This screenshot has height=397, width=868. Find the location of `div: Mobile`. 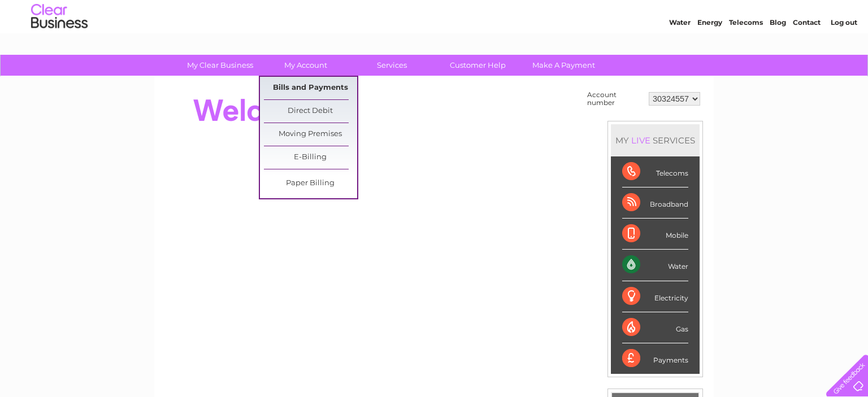

div: Mobile is located at coordinates (655, 233).